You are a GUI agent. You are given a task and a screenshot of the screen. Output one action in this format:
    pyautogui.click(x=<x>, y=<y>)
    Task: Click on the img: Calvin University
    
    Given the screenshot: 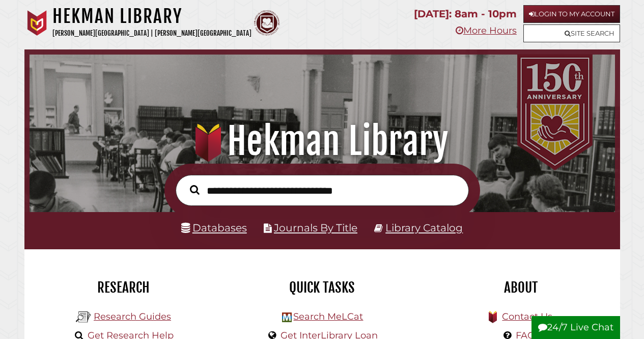 What is the action you would take?
    pyautogui.click(x=37, y=23)
    